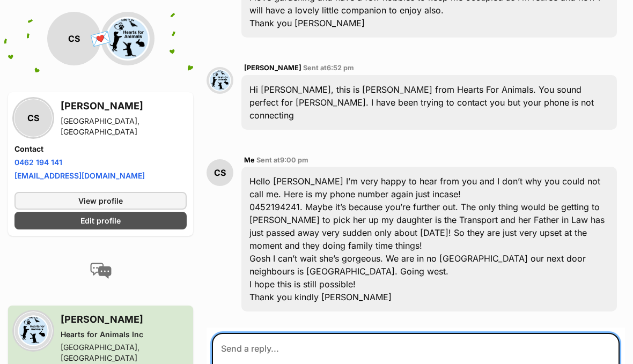 The image size is (633, 364). I want to click on a: 0462 194 141, so click(38, 162).